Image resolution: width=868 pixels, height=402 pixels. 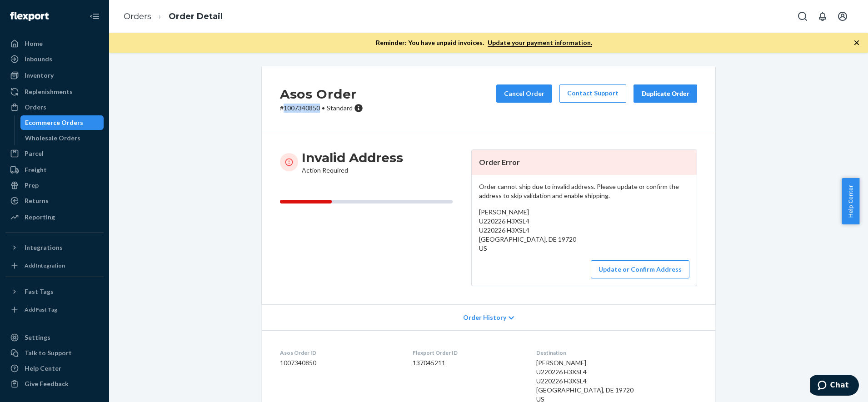 I want to click on dd: 137045211, so click(x=467, y=363).